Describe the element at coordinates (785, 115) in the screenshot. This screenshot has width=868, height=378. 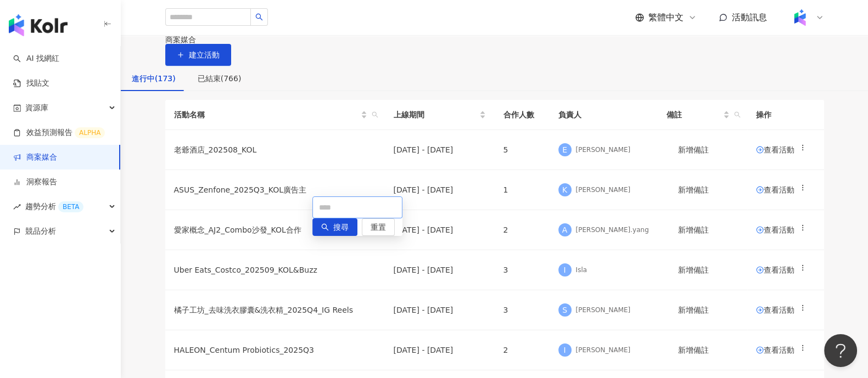
I see `th: 操作` at that location.